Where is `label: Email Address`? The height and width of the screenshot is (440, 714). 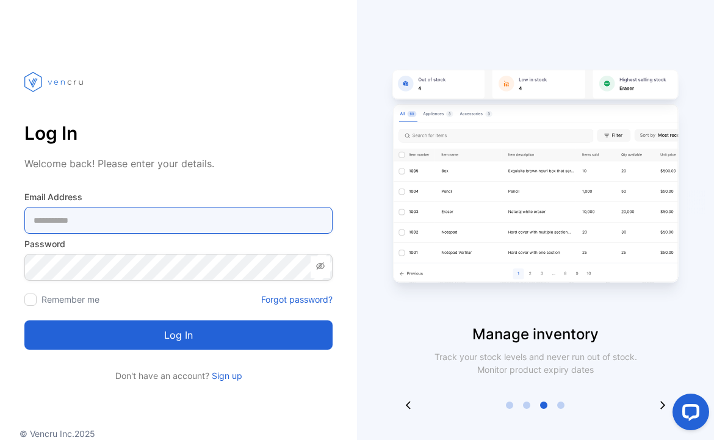
label: Email Address is located at coordinates (178, 197).